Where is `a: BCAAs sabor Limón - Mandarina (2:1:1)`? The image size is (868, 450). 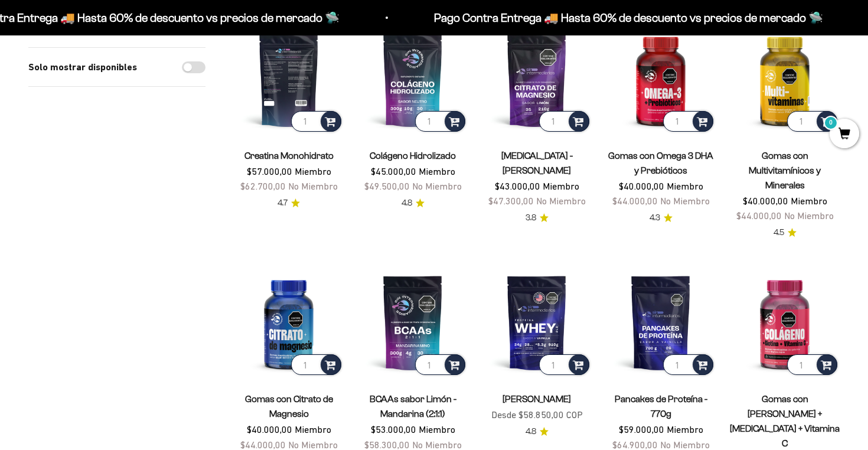 a: BCAAs sabor Limón - Mandarina (2:1:1) is located at coordinates (413, 406).